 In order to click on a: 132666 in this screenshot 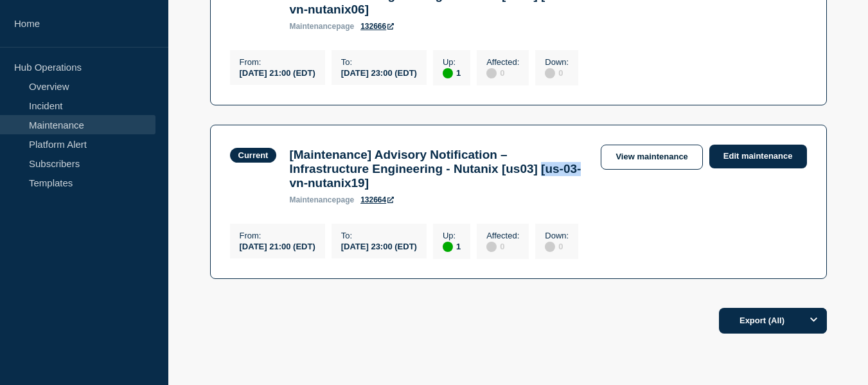, I will do `click(377, 26)`.